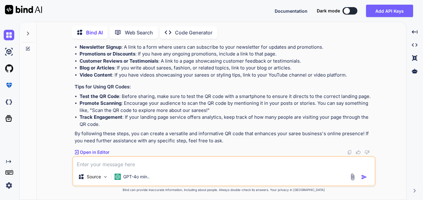 Image resolution: width=423 pixels, height=200 pixels. Describe the element at coordinates (100, 47) in the screenshot. I see `strong: Newsletter Signup` at that location.